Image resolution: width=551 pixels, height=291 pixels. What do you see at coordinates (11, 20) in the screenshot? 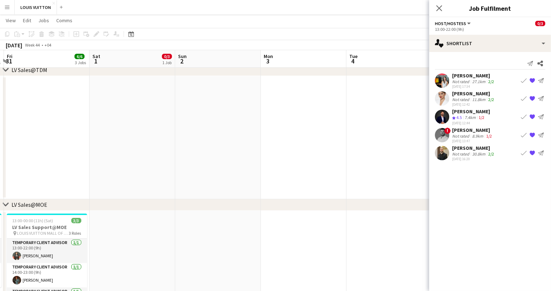
I see `span: View` at bounding box center [11, 20].